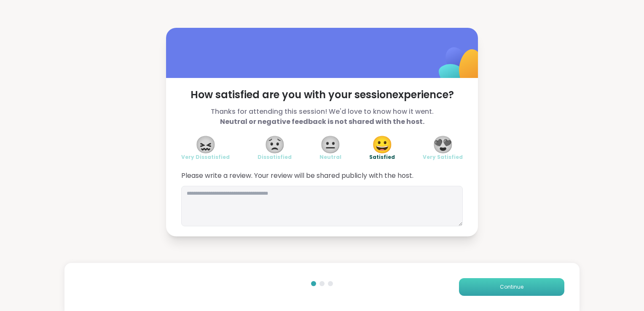 The height and width of the screenshot is (311, 644). Describe the element at coordinates (461, 67) in the screenshot. I see `img: ShareWell Logomark` at that location.